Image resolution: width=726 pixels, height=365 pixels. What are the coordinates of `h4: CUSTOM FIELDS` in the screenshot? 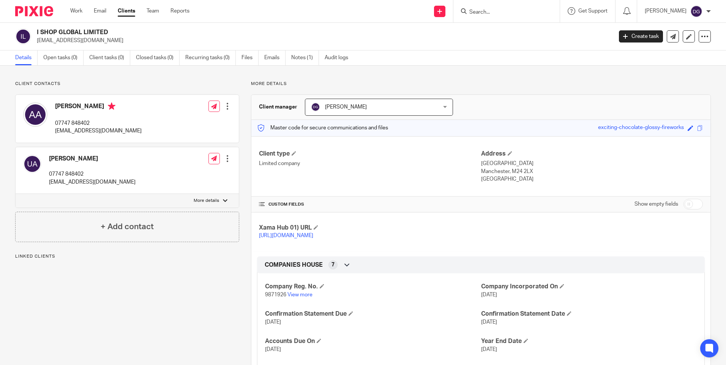 It's located at (370, 205).